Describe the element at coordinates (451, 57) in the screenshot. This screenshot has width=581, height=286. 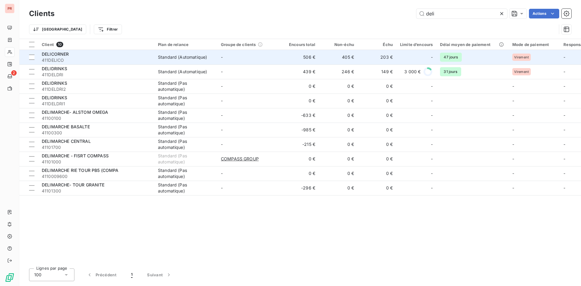
I see `span: 47 jours` at that location.